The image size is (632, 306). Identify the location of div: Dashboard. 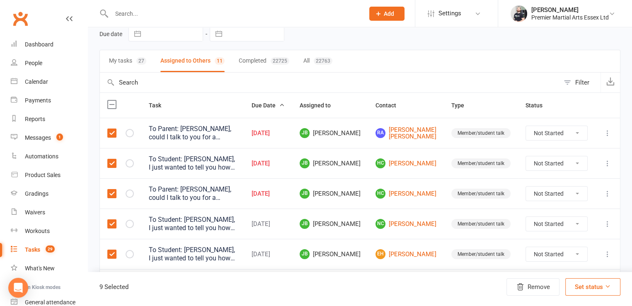
(39, 44).